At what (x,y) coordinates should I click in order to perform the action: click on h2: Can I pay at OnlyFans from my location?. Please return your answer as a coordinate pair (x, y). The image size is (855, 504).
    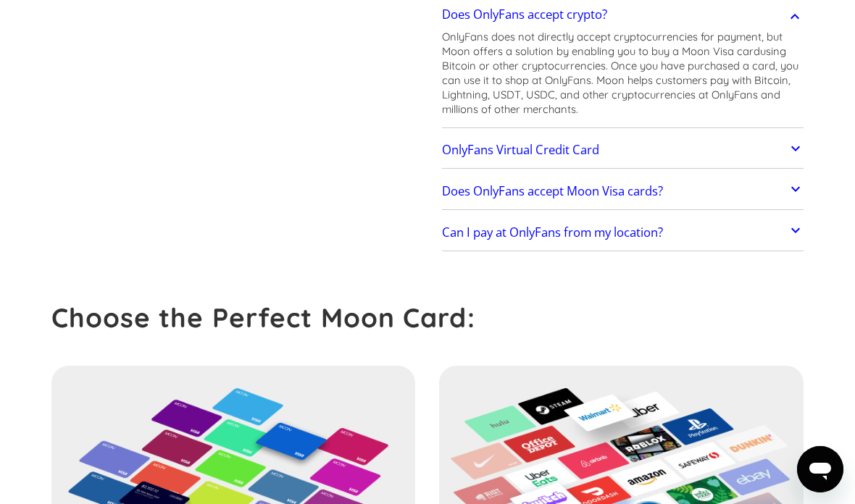
    Looking at the image, I should click on (552, 233).